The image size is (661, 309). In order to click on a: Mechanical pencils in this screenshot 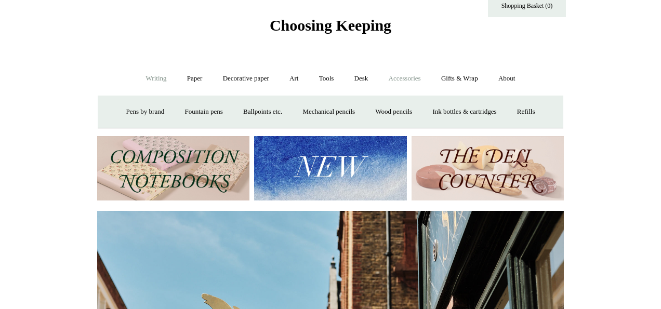, I will do `click(328, 112)`.